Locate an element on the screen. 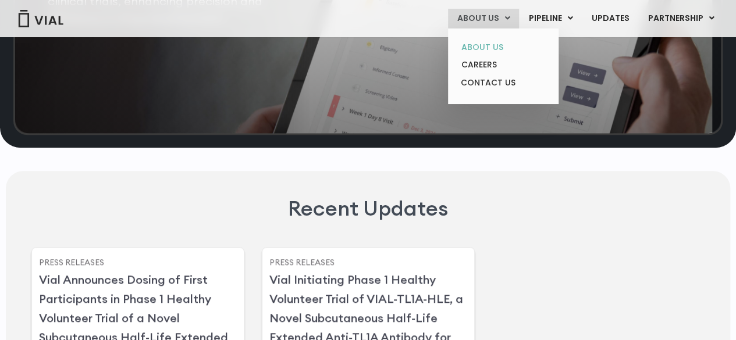 The image size is (736, 340). a: CAREERS is located at coordinates (503, 65).